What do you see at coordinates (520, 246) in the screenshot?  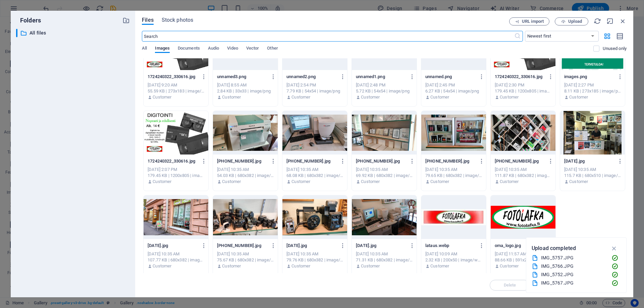 I see `p: oma_logo.jpg` at bounding box center [520, 246].